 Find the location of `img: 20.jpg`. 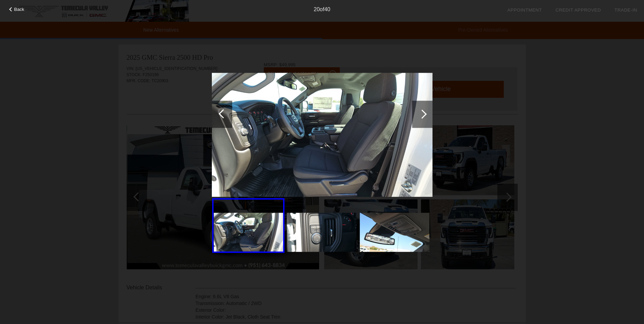

img: 20.jpg is located at coordinates (322, 135).